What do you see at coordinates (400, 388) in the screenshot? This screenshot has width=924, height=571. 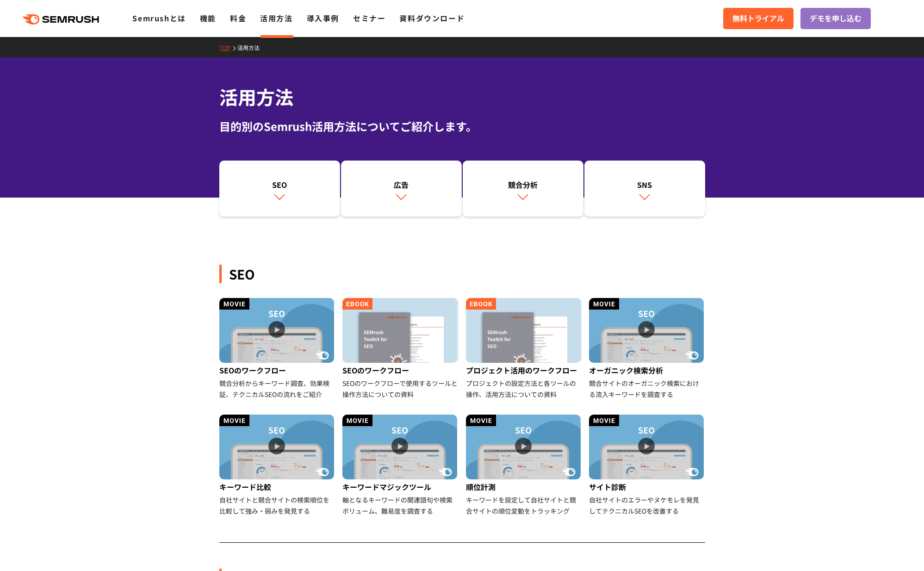 I see `div: SEOのワークフローで使用するツールと操作方法についての資料` at bounding box center [400, 388].